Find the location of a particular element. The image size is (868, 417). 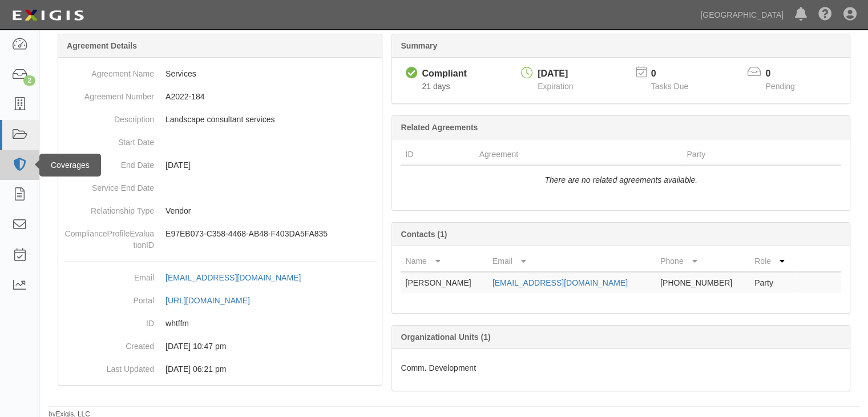

b: Contacts (1) is located at coordinates (424, 234).